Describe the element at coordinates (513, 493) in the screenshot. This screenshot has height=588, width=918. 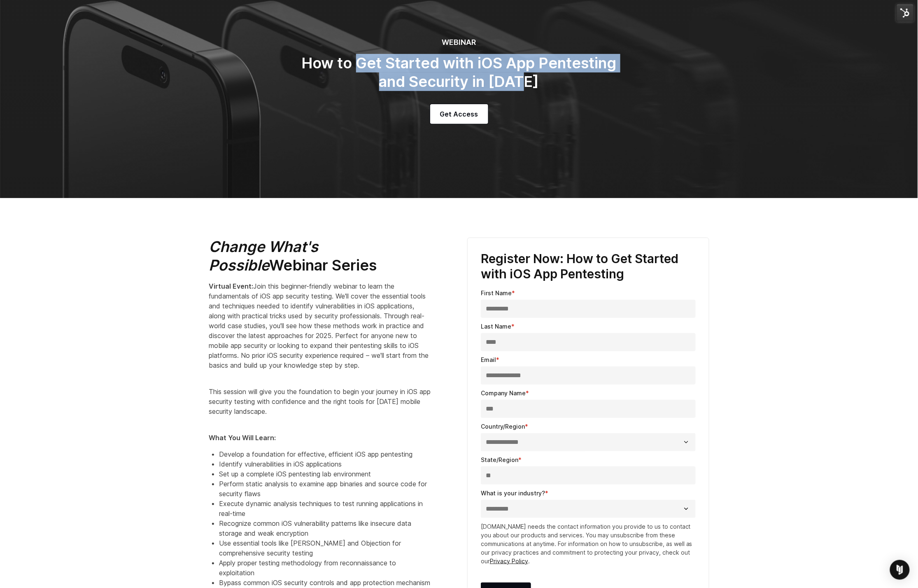
I see `span: What is your industry?` at that location.